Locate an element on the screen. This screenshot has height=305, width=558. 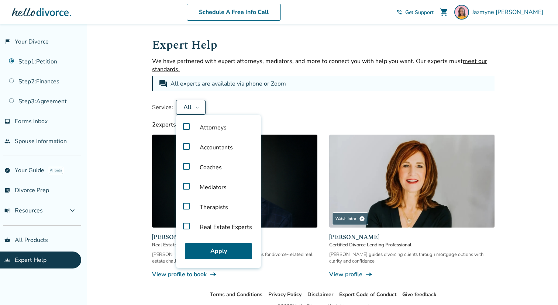
span: Real Estate is located at coordinates (235, 245).